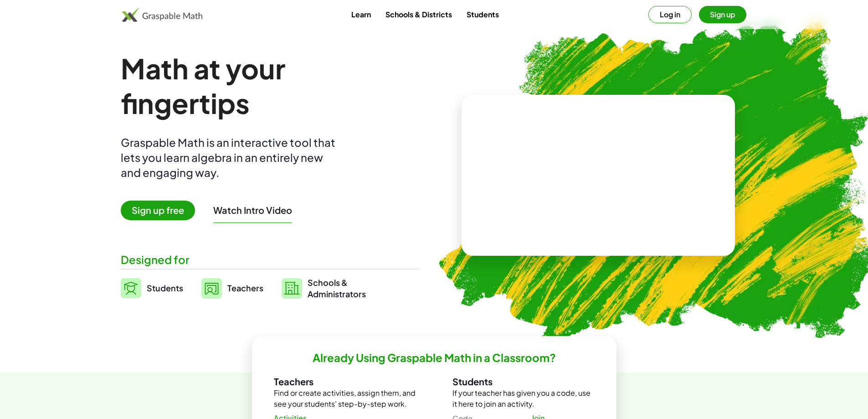 This screenshot has height=419, width=868. Describe the element at coordinates (419, 14) in the screenshot. I see `a: Schools & Districts` at that location.